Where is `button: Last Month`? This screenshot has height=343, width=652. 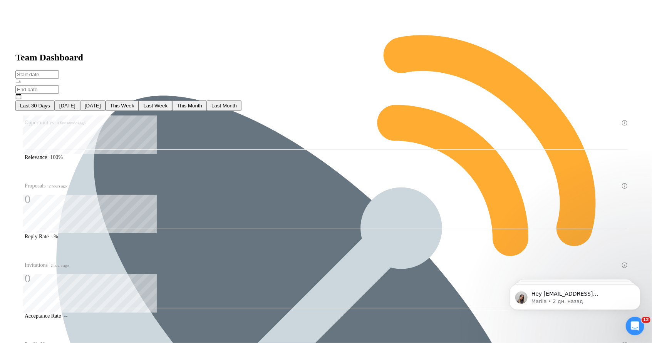
button: Last Month is located at coordinates (224, 106).